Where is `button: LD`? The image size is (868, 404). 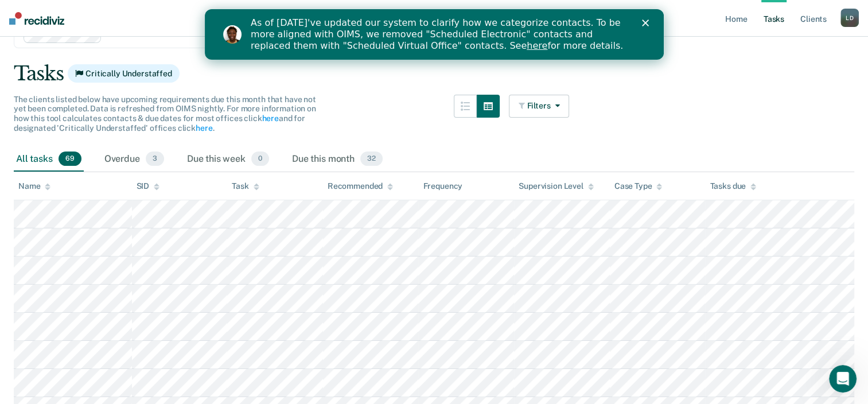
button: LD is located at coordinates (849, 18).